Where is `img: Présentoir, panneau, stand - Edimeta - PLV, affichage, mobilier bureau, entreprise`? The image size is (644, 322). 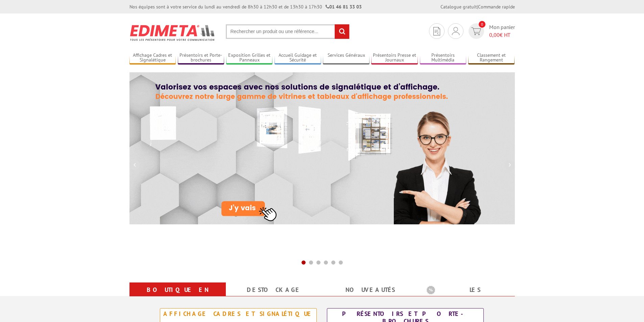 img: Présentoir, panneau, stand - Edimeta - PLV, affichage, mobilier bureau, entreprise is located at coordinates (172, 33).